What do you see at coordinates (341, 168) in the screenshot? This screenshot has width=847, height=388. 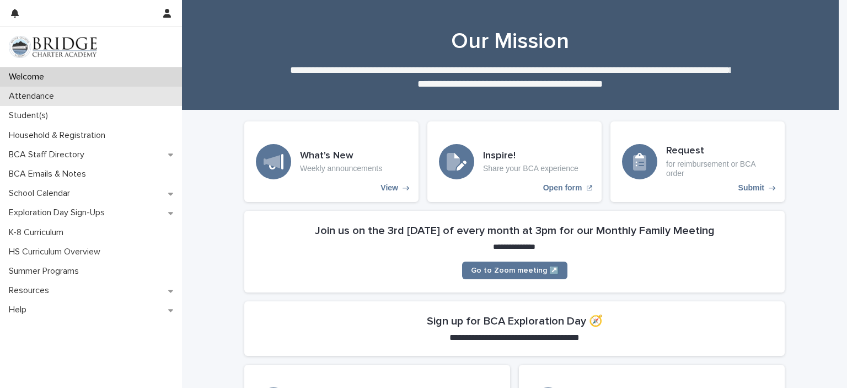 I see `p: Weekly announcements` at bounding box center [341, 168].